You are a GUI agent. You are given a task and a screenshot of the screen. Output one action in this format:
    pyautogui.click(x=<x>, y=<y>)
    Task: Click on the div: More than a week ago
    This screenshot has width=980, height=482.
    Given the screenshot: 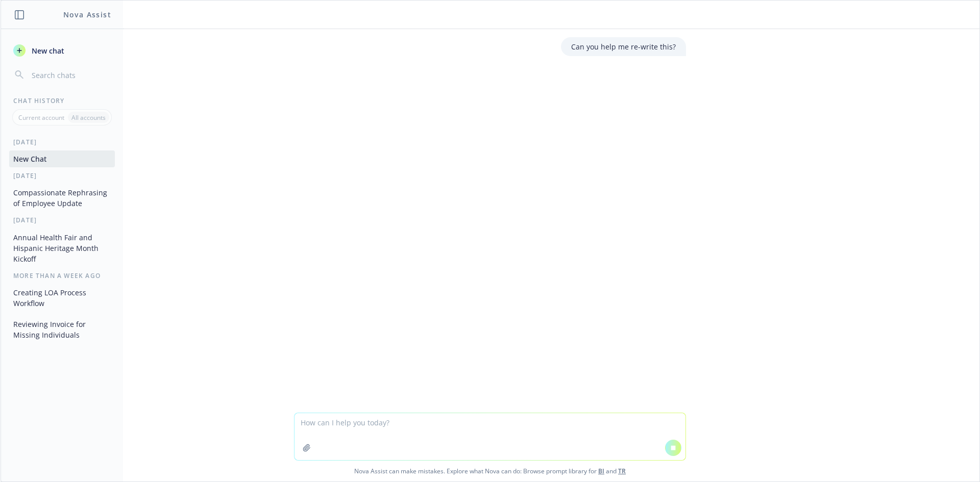 What is the action you would take?
    pyautogui.click(x=61, y=275)
    